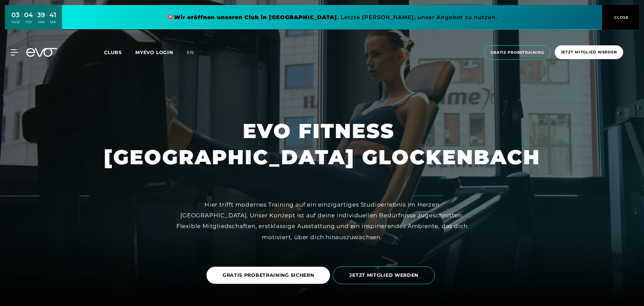 This screenshot has height=306, width=644. I want to click on div: STD, so click(28, 22).